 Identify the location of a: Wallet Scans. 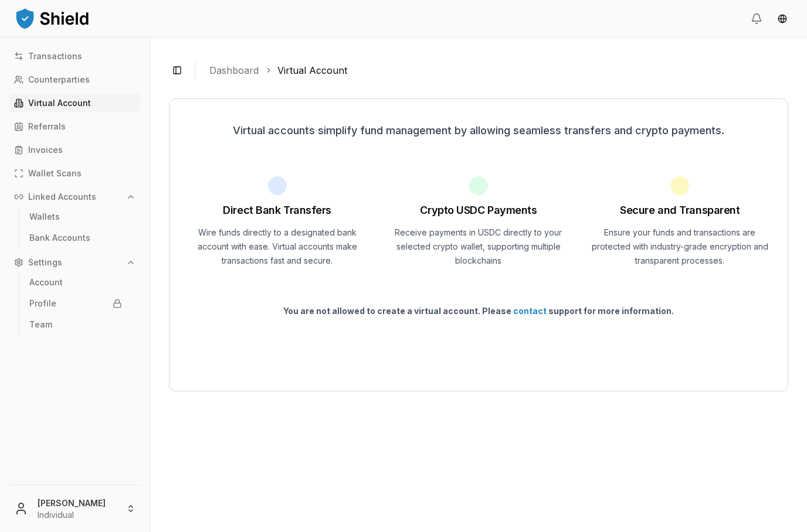
(75, 173).